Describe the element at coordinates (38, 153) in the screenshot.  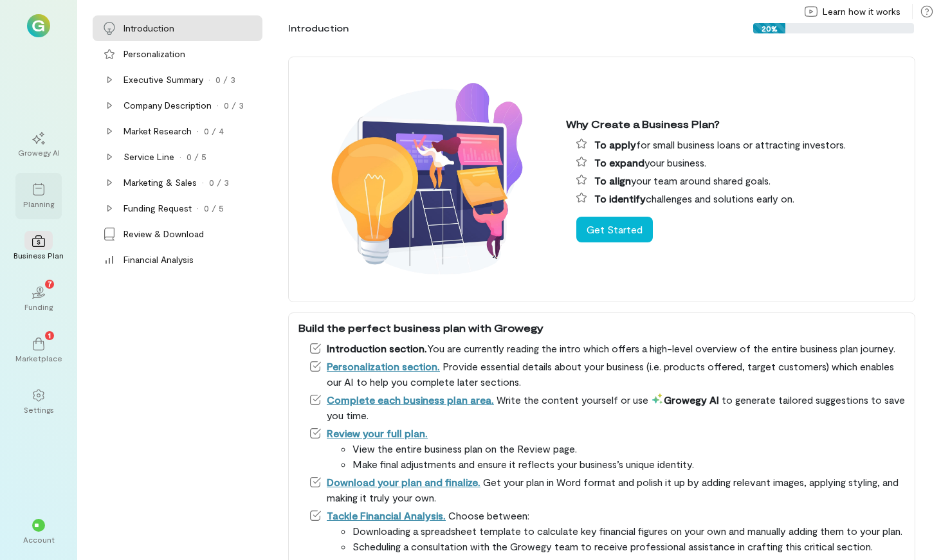
I see `div: Growegy AI` at that location.